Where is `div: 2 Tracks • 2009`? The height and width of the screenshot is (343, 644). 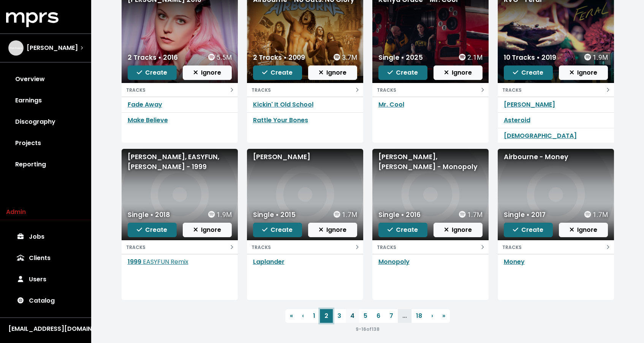 div: 2 Tracks • 2009 is located at coordinates (279, 58).